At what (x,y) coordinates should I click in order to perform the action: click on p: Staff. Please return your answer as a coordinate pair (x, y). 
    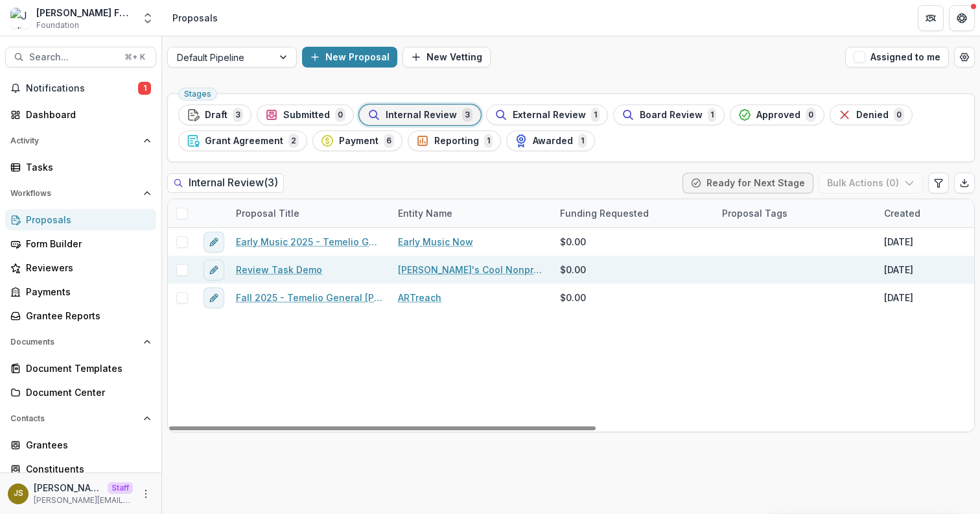
    Looking at the image, I should click on (120, 488).